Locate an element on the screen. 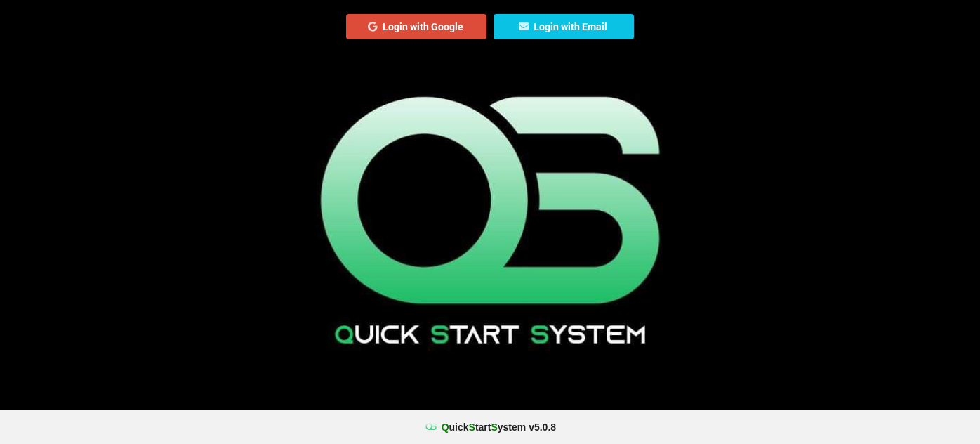  button: Login with Email is located at coordinates (564, 27).